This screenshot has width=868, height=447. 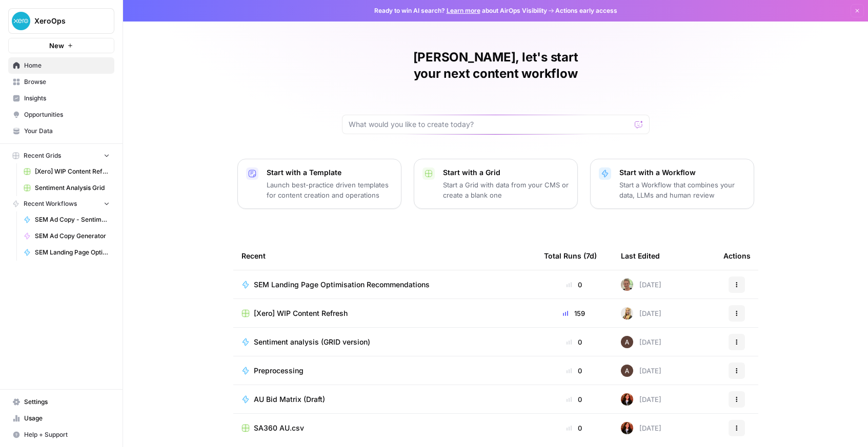 What do you see at coordinates (61, 402) in the screenshot?
I see `a: Settings` at bounding box center [61, 402].